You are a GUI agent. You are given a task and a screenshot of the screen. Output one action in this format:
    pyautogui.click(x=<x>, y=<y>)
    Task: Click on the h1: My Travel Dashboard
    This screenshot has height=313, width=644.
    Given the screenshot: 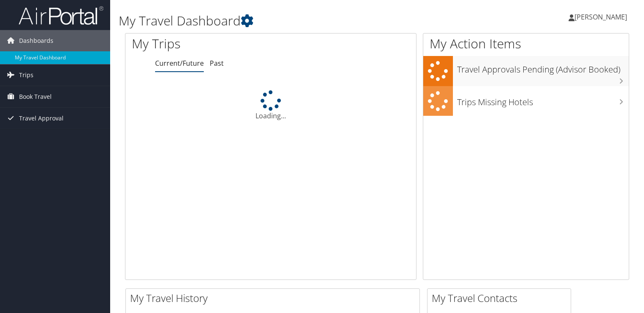 What is the action you would take?
    pyautogui.click(x=290, y=21)
    